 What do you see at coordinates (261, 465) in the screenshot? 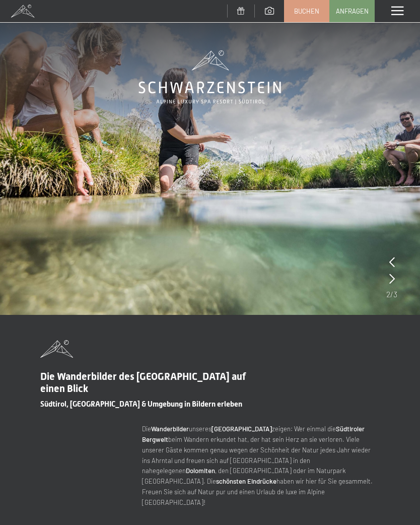
I see `p: Die unseres zeigen: Wer einmal die beim Wandern erkundet hat, der hat sein Herz an sie verloren. ...` at bounding box center [261, 465].